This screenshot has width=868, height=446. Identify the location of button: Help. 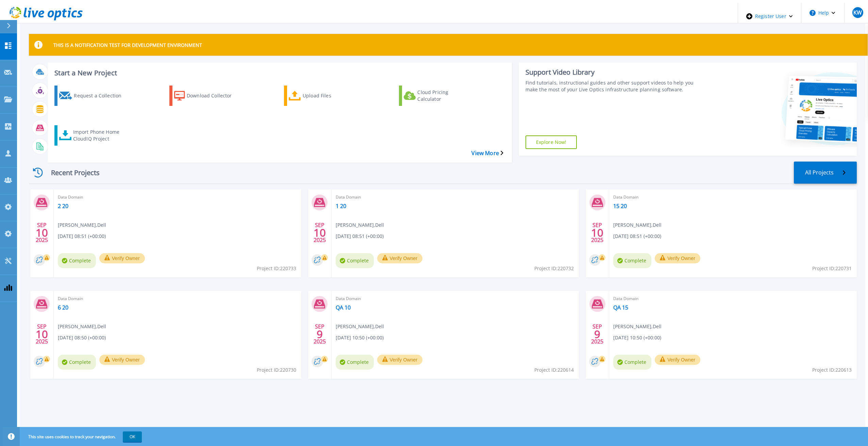
(822, 13).